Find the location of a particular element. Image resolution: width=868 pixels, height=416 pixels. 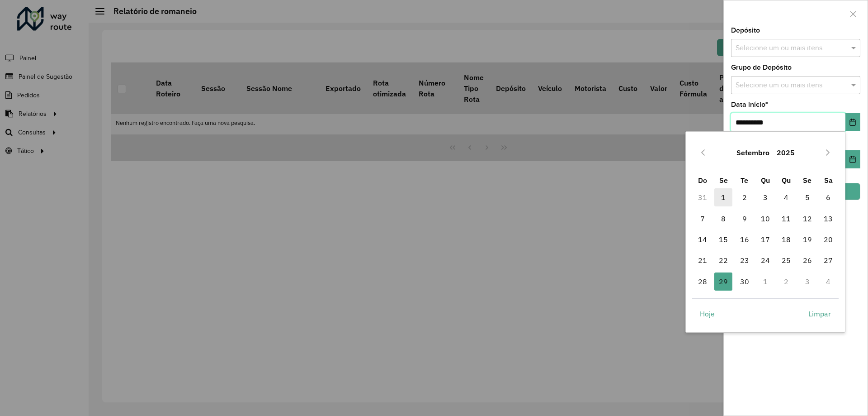

td: 17 is located at coordinates (765, 239).